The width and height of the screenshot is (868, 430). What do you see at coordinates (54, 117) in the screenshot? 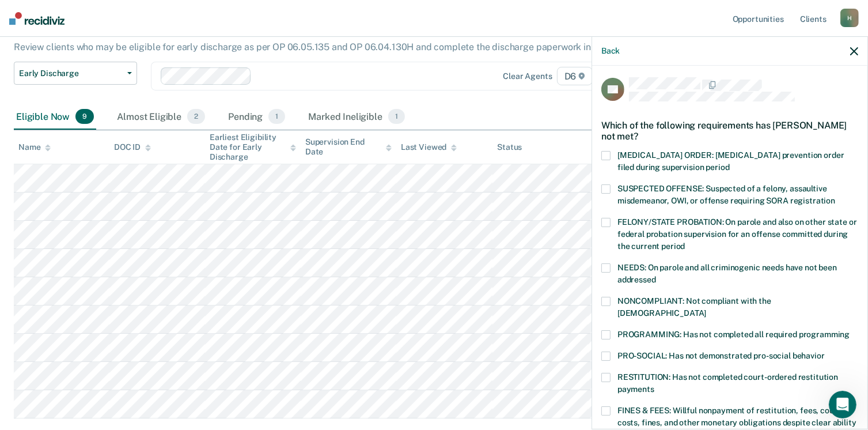
I see `div: Eligible Now` at bounding box center [54, 117].